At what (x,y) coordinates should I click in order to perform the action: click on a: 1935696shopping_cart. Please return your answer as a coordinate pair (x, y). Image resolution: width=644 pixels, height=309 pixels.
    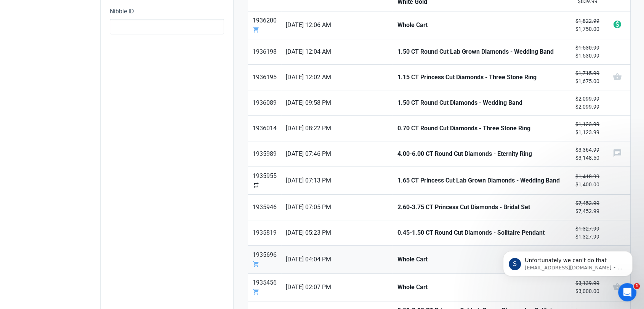
    Looking at the image, I should click on (264, 260).